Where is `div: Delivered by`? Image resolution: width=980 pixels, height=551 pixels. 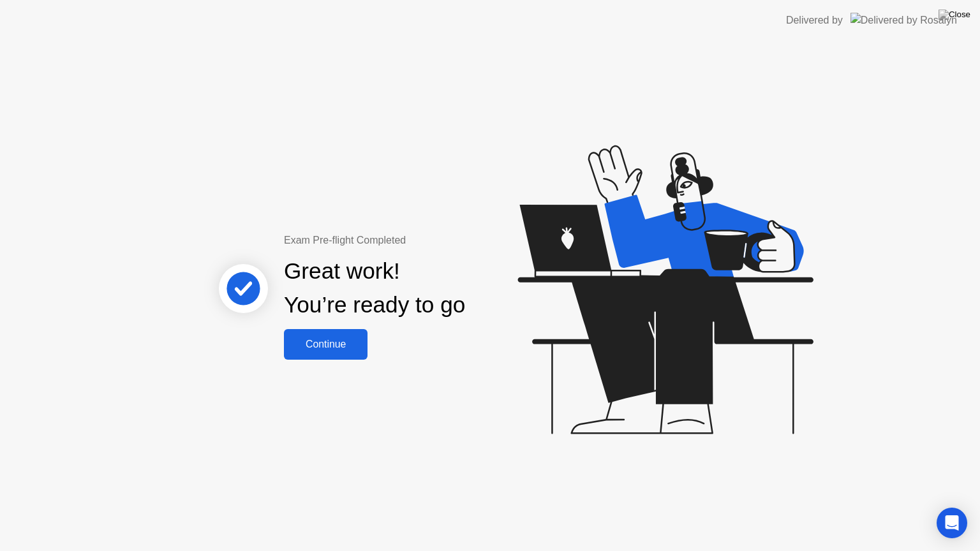 div: Delivered by is located at coordinates (814, 20).